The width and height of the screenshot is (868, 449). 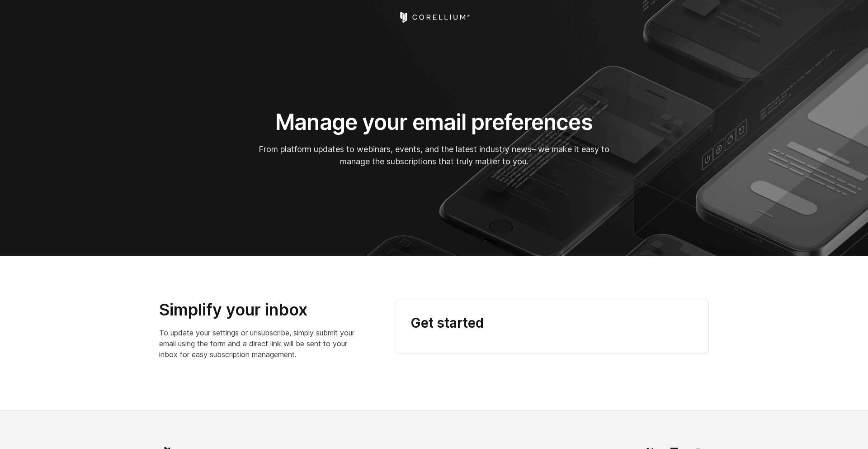 I want to click on p: From platform updates to webinars, events, and the latest industry news– we make it easy to manag..., so click(x=434, y=156).